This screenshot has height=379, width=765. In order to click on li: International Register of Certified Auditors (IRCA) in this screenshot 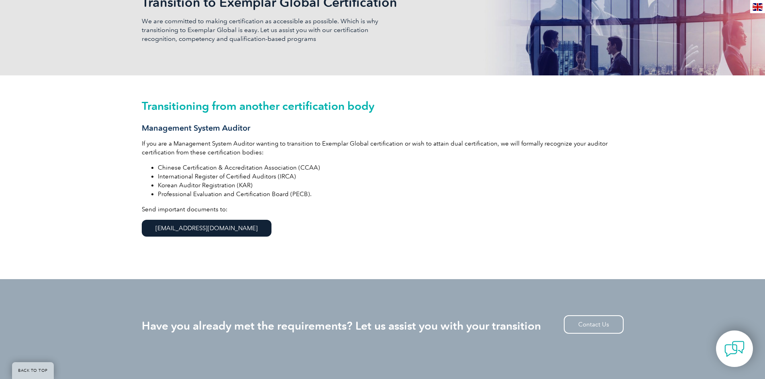, I will do `click(391, 177)`.